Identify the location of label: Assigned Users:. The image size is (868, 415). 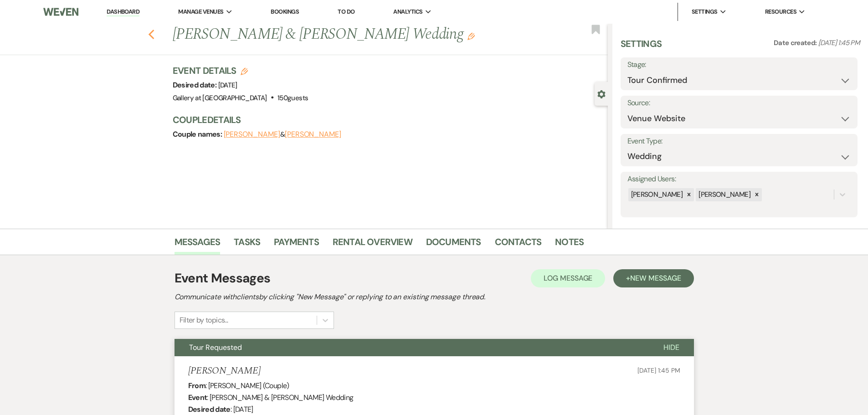
(738, 179).